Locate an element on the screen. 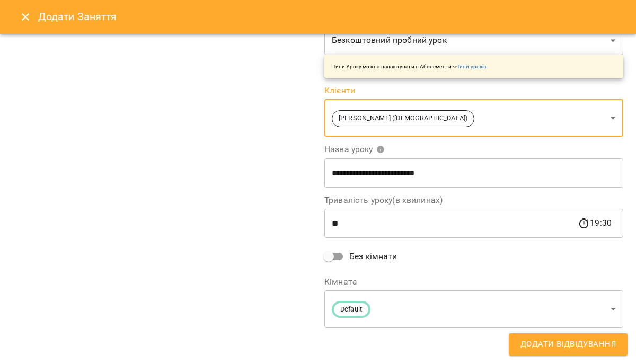 This screenshot has width=636, height=364. svg: Вкажіть назву уроку або виберіть клієнтів is located at coordinates (380, 149).